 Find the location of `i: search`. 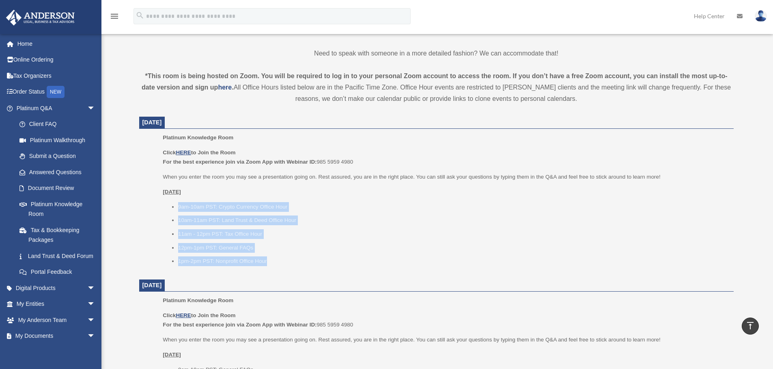

i: search is located at coordinates (140, 15).